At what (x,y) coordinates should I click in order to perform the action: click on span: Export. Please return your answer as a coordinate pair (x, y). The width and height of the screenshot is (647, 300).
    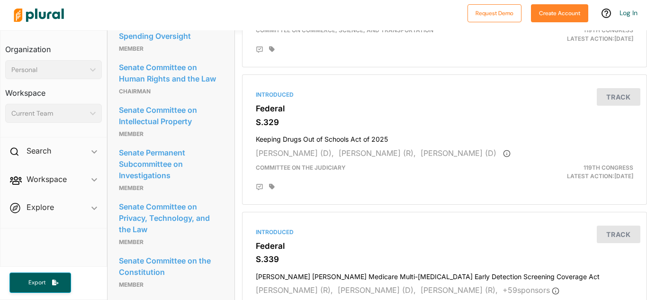
    Looking at the image, I should click on (37, 282).